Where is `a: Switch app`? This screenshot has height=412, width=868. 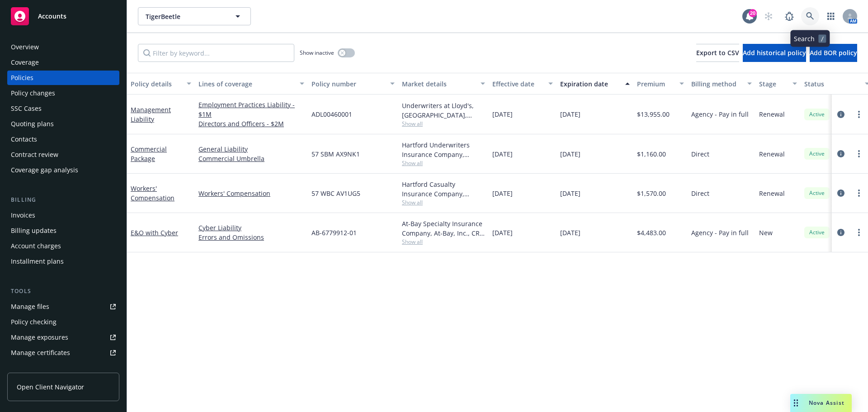
a: Switch app is located at coordinates (831, 16).